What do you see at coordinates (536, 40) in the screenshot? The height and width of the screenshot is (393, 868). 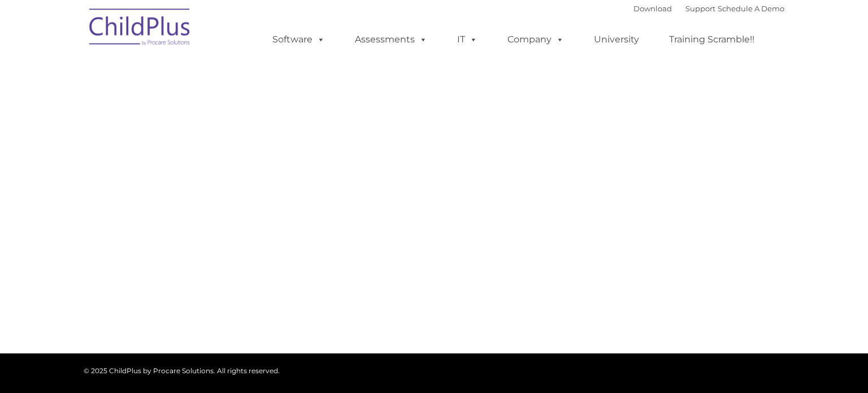 I see `a: Company` at bounding box center [536, 40].